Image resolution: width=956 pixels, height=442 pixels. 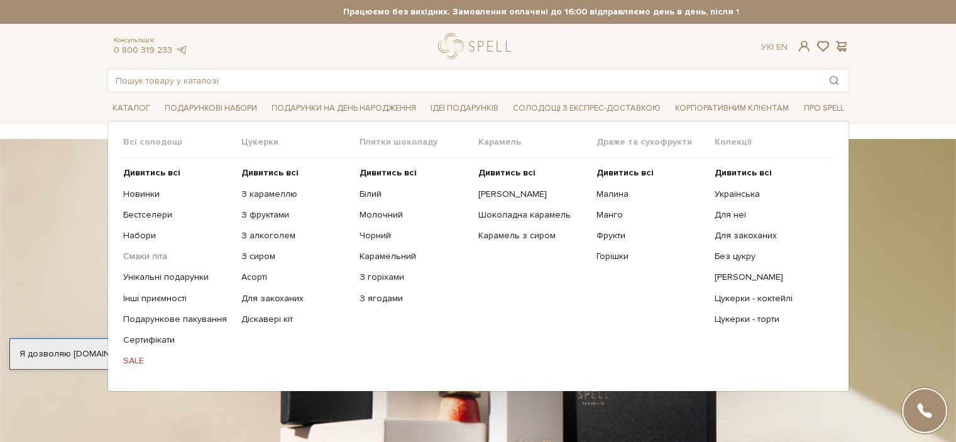 What do you see at coordinates (768, 256) in the screenshot?
I see `a: Без цукру` at bounding box center [768, 256].